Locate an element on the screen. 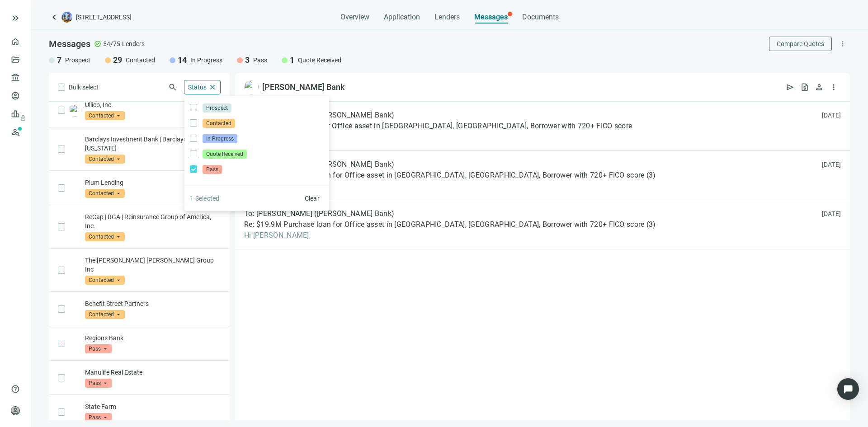 This screenshot has height=427, width=868. span: 7 is located at coordinates (59, 60).